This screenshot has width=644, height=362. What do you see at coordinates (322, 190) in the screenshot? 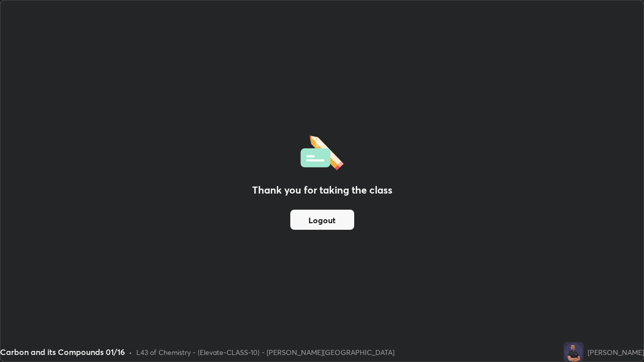
I see `h2: Thank you for taking the class` at bounding box center [322, 190].